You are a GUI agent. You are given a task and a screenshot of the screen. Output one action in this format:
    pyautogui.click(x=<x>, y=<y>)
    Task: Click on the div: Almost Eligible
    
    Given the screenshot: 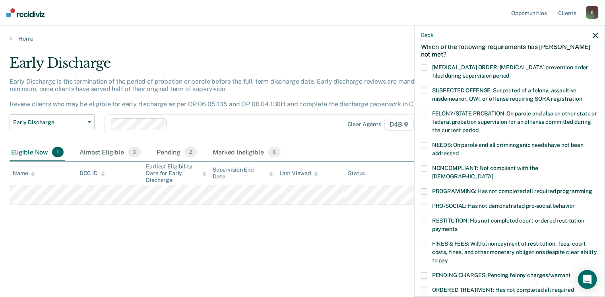 What is the action you would take?
    pyautogui.click(x=110, y=152)
    